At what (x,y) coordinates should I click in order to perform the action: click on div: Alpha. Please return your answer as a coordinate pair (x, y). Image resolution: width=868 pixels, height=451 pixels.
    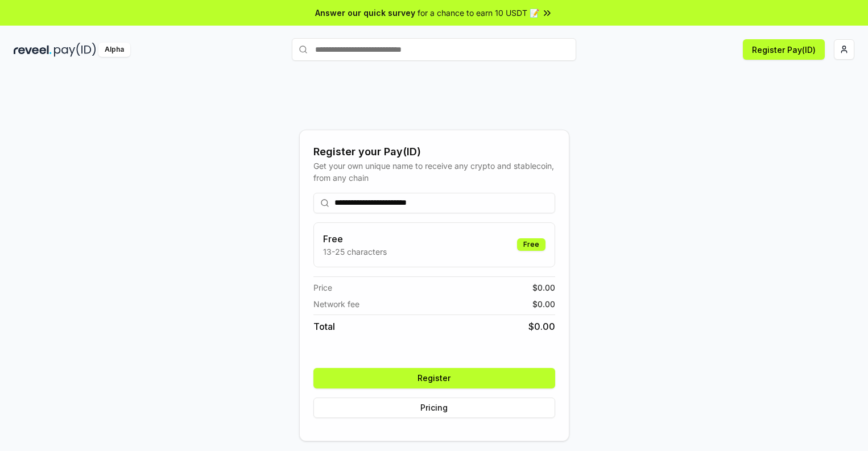
    Looking at the image, I should click on (114, 49).